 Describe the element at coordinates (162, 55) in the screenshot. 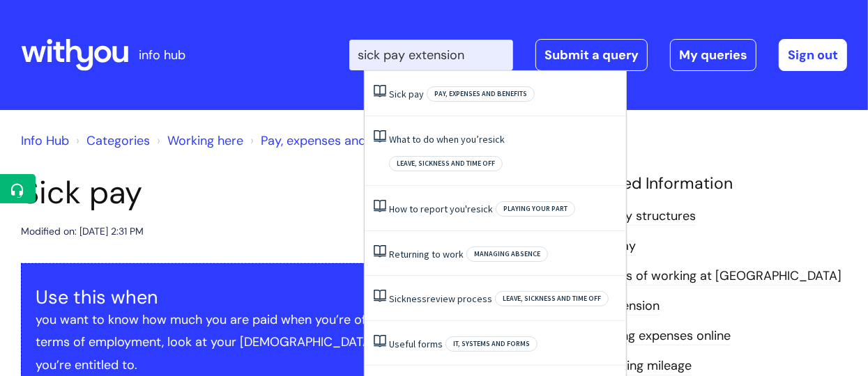

I see `p: info hub` at that location.